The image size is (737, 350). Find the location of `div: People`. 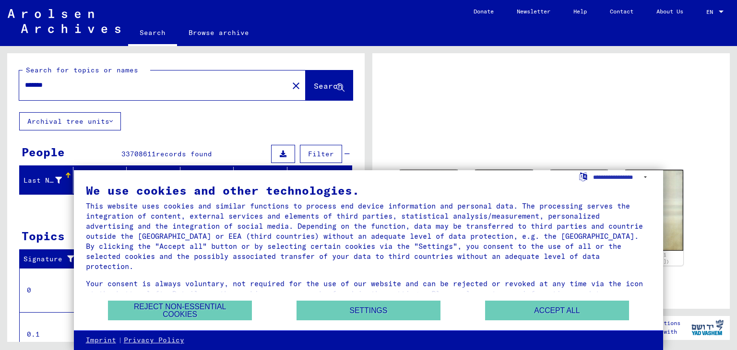

div: People is located at coordinates (43, 152).